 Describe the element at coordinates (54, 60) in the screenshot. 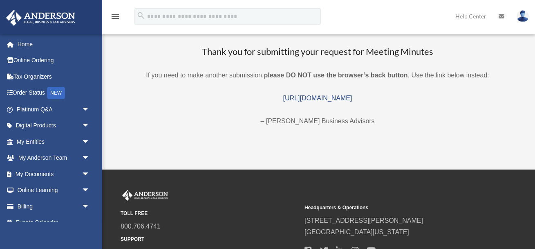

I see `a: Online Ordering` at that location.